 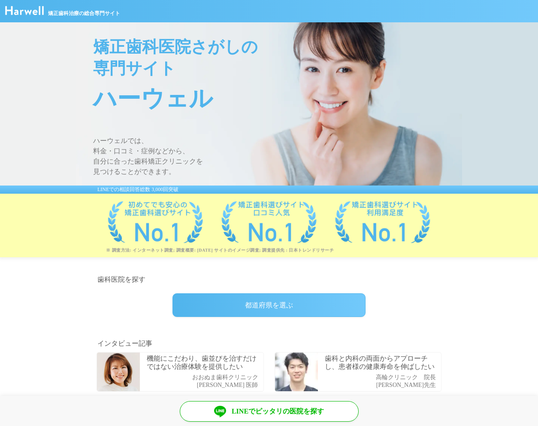 What do you see at coordinates (225, 377) in the screenshot?
I see `p: おおぬま歯科クリニック` at bounding box center [225, 377].